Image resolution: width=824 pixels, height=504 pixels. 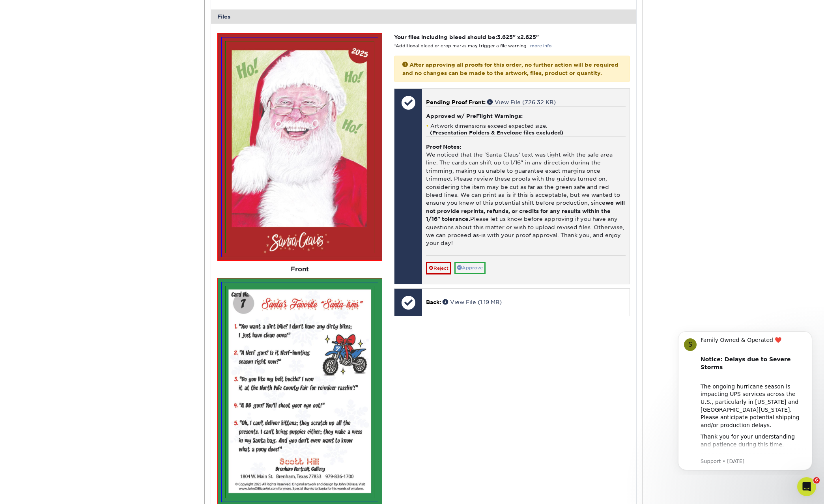 I want to click on a: Reject, so click(x=439, y=268).